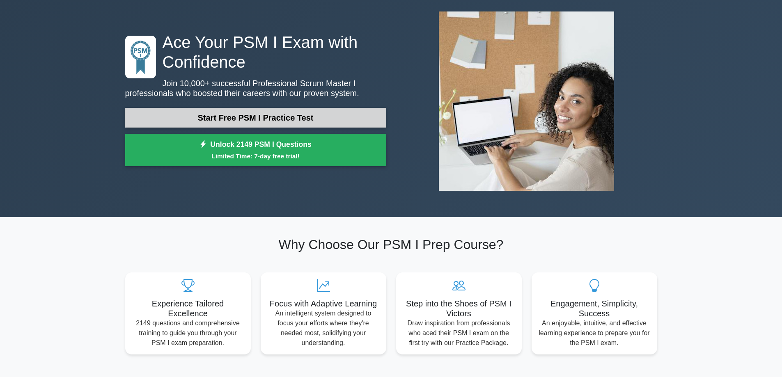 This screenshot has width=782, height=377. Describe the element at coordinates (594, 333) in the screenshot. I see `p: An enjoyable, intuitive, and effective learning experience to prepare you for the PSM I exam.` at that location.